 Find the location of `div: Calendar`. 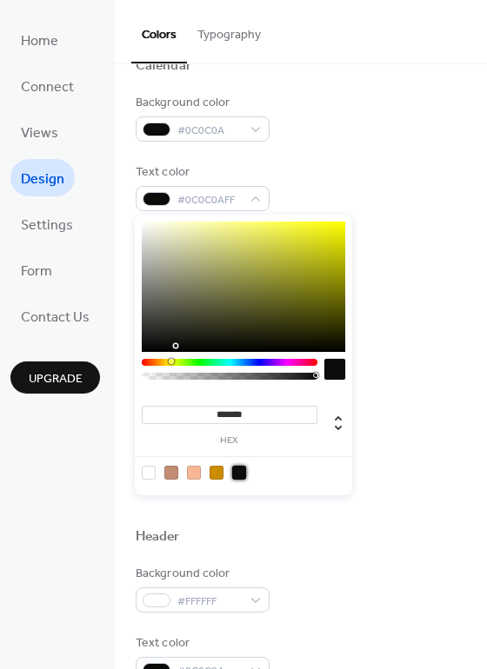

div: Calendar is located at coordinates (163, 66).